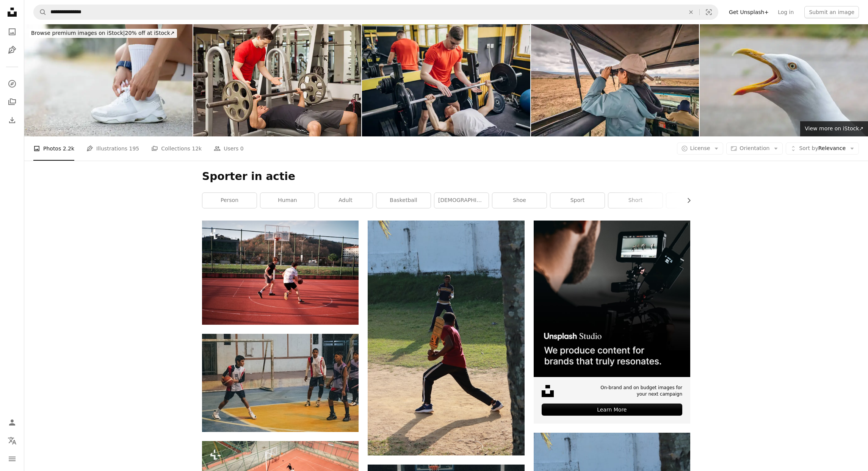  Describe the element at coordinates (345, 200) in the screenshot. I see `a: adult` at that location.